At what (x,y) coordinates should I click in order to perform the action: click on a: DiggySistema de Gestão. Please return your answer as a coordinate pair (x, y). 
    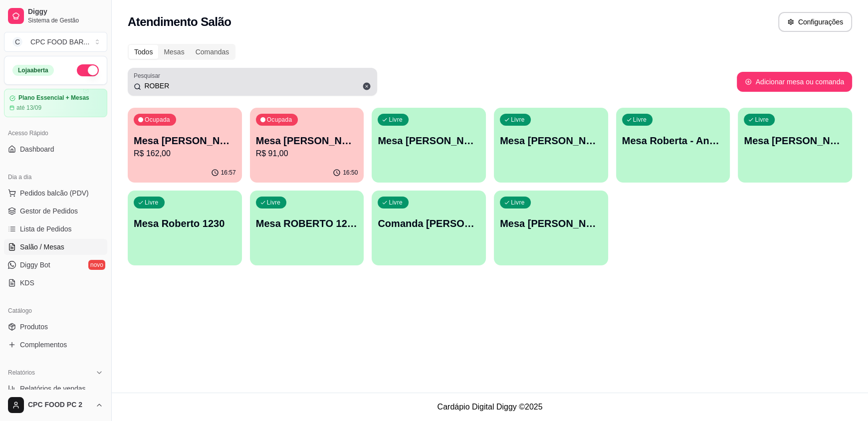
    Looking at the image, I should click on (56, 16).